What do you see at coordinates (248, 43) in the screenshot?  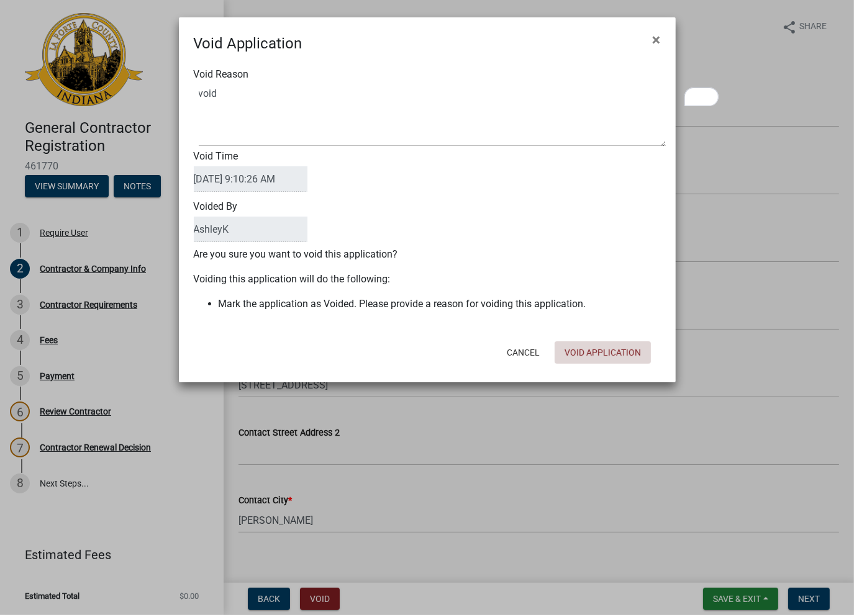 I see `h4: Void Application` at bounding box center [248, 43].